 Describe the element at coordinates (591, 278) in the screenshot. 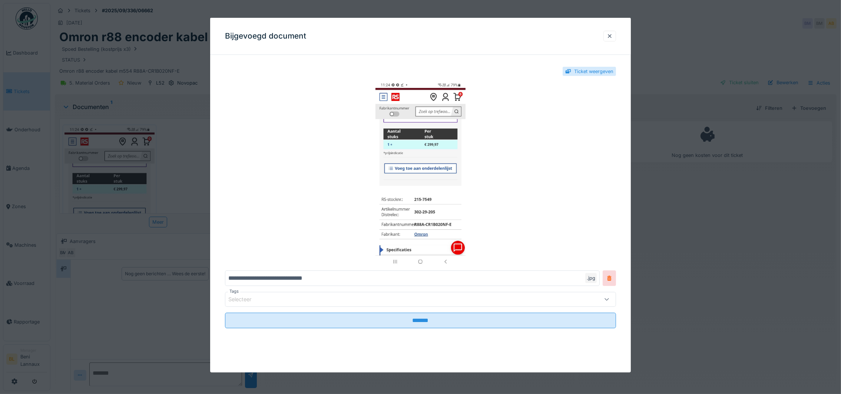

I see `div: .jpg` at that location.